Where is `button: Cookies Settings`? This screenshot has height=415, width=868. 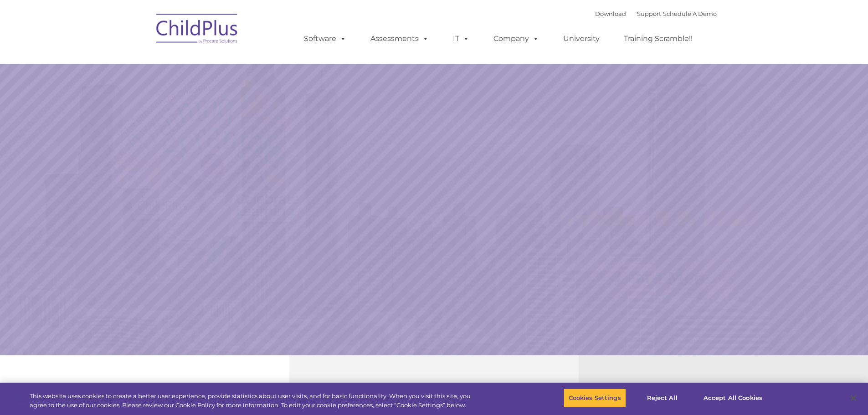 button: Cookies Settings is located at coordinates (595, 398).